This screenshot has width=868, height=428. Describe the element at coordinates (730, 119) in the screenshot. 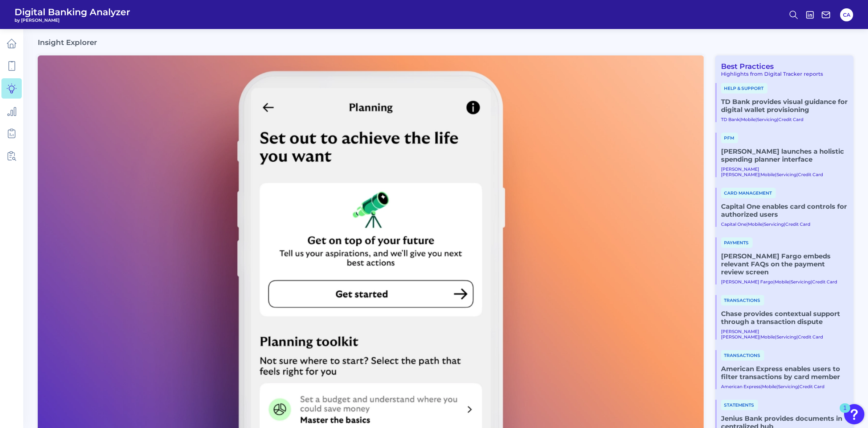

I see `a: TD Bank` at that location.